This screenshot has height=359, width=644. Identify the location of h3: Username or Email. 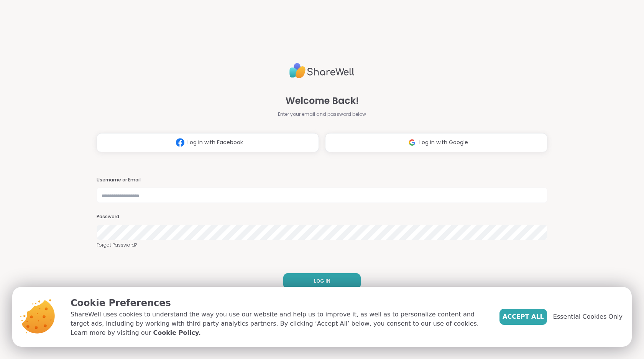
(322, 180).